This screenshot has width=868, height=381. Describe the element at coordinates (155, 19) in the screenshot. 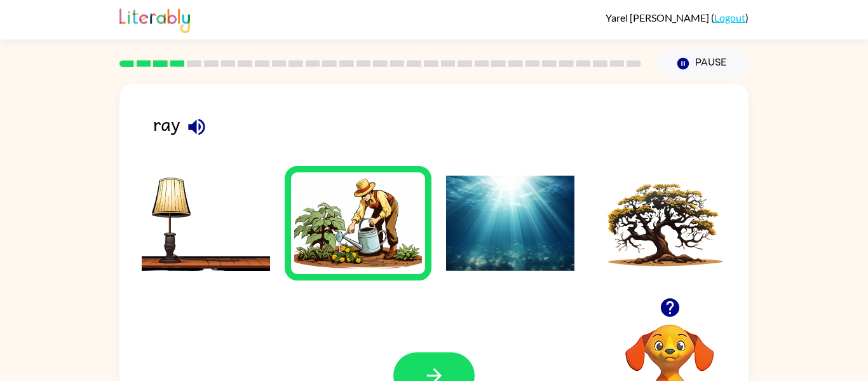

I see `img: Literably` at that location.